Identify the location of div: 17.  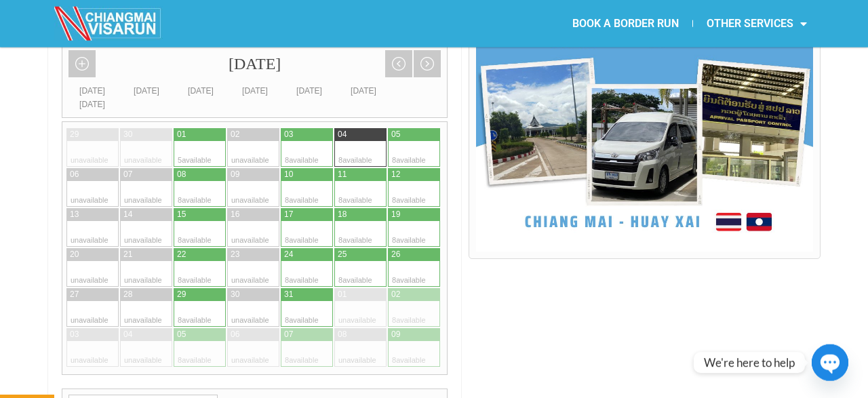
(288, 215).